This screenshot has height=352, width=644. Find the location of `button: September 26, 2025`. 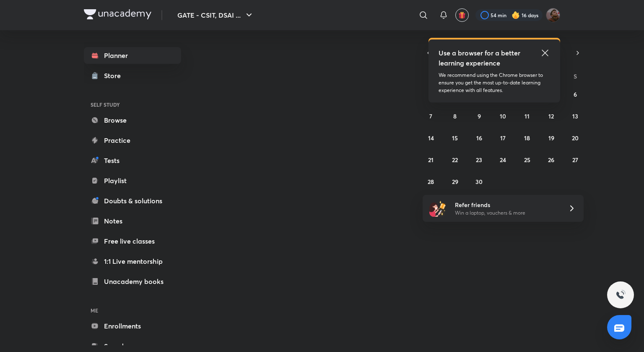

button: September 26, 2025 is located at coordinates (551, 160).